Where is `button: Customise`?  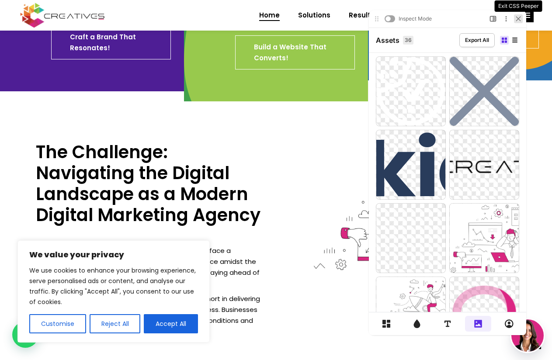 button: Customise is located at coordinates (58, 324).